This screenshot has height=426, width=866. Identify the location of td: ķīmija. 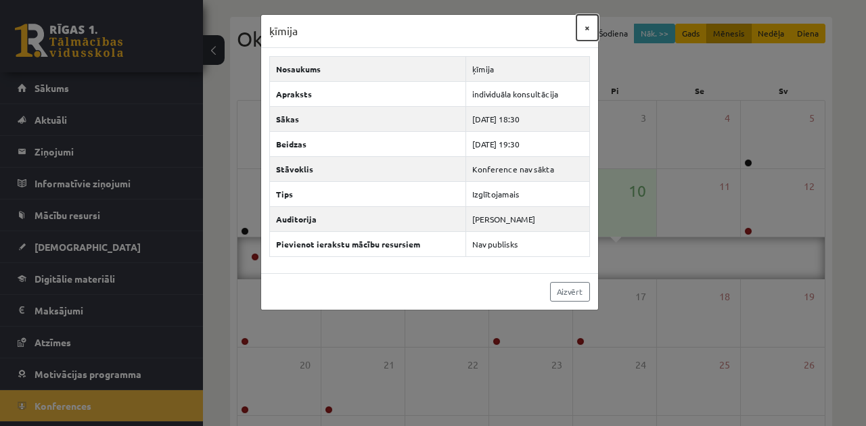
(528, 68).